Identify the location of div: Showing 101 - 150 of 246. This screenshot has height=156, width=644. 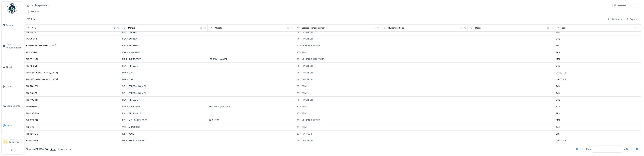
(37, 149).